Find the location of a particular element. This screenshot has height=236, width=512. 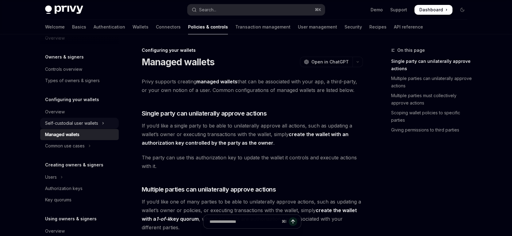

div: Managed wallets is located at coordinates (62, 135).